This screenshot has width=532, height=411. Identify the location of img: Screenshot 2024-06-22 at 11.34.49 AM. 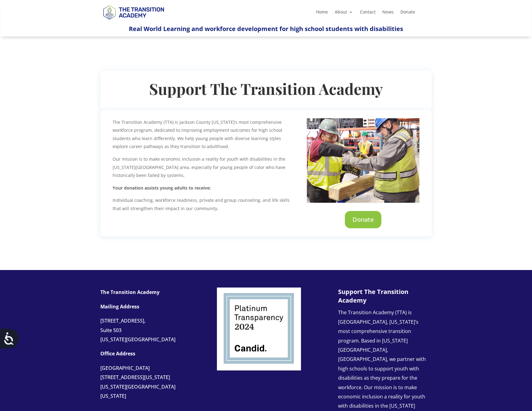
(259, 329).